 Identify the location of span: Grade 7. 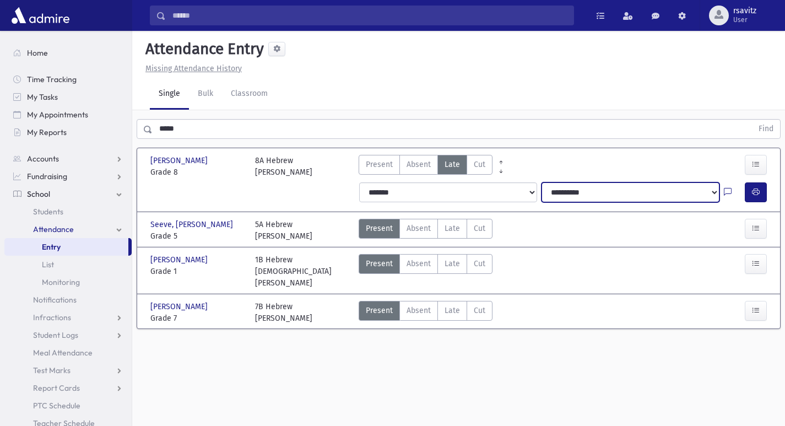
(197, 318).